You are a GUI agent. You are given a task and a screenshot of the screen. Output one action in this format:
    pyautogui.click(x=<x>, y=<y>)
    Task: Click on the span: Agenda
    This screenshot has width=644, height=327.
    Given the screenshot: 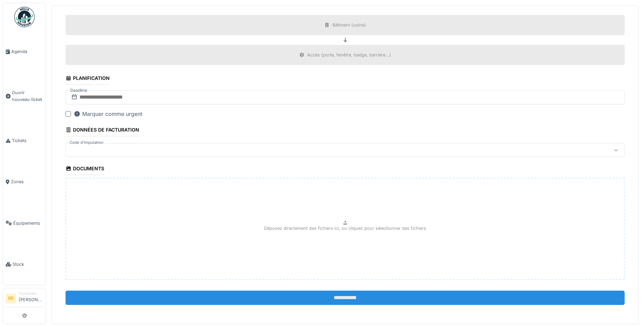 What is the action you would take?
    pyautogui.click(x=27, y=51)
    